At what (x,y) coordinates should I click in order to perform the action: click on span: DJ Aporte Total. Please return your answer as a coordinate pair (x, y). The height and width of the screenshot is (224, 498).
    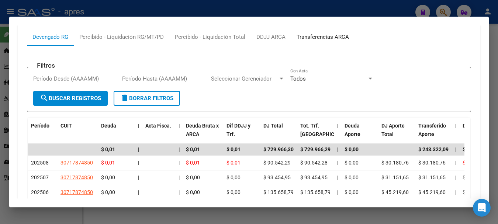
    Looking at the image, I should click on (393, 130).